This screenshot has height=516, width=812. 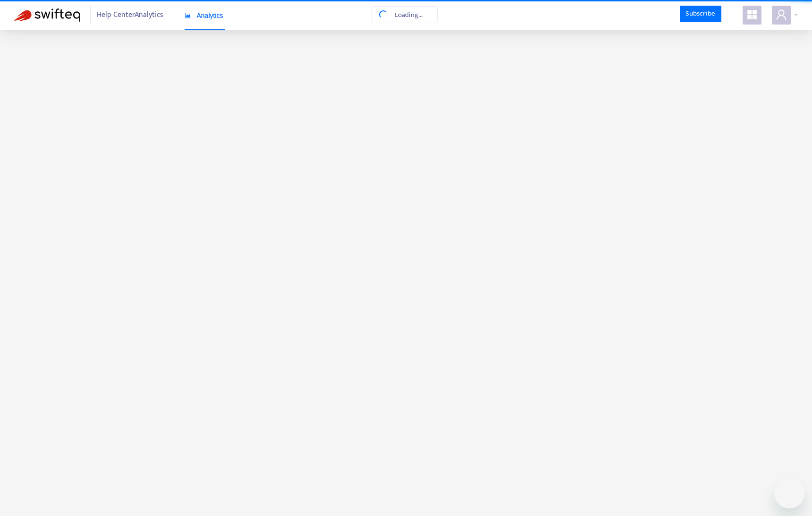 What do you see at coordinates (130, 15) in the screenshot?
I see `span: Help Center Analytics` at bounding box center [130, 15].